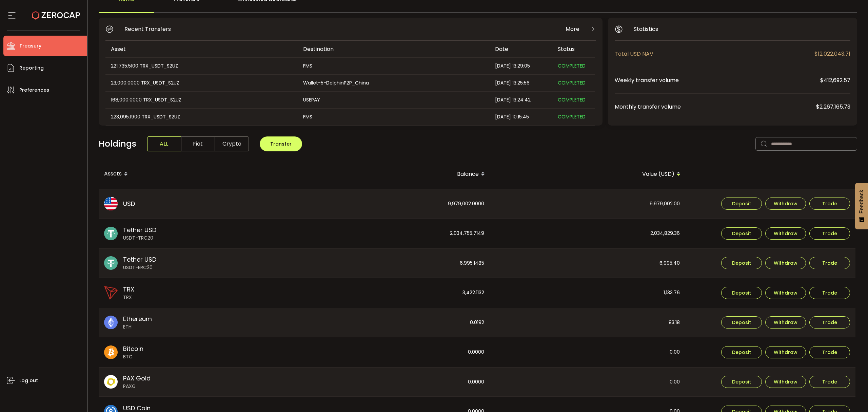 This screenshot has height=412, width=868. What do you see at coordinates (164, 144) in the screenshot?
I see `span: ALL` at bounding box center [164, 144].